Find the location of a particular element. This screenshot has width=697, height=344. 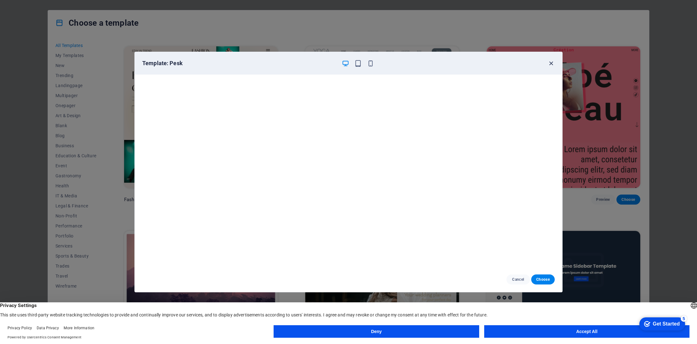

button: Cancel is located at coordinates (518, 280).